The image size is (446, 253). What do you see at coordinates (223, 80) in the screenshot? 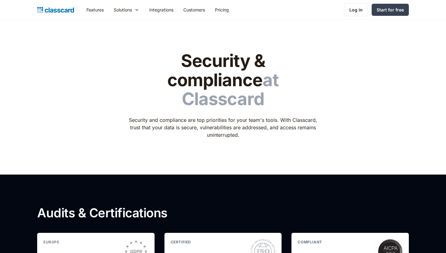
I see `h1: Security & compliance` at bounding box center [223, 80].